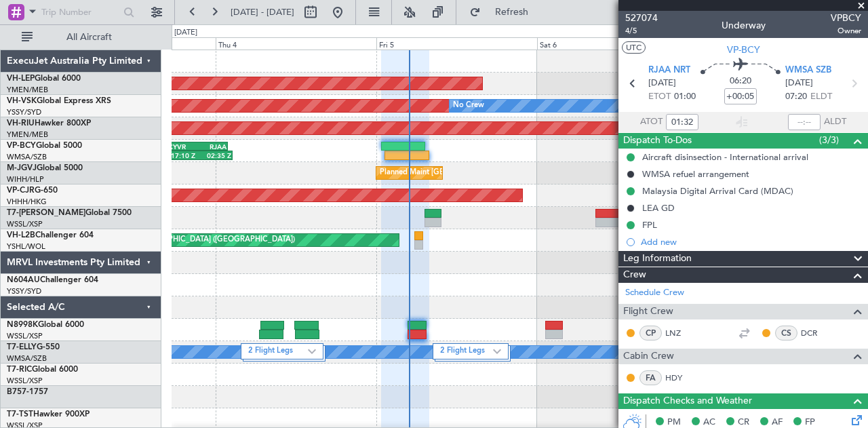 This screenshot has width=868, height=428. I want to click on a: YSHL/WOL, so click(25, 246).